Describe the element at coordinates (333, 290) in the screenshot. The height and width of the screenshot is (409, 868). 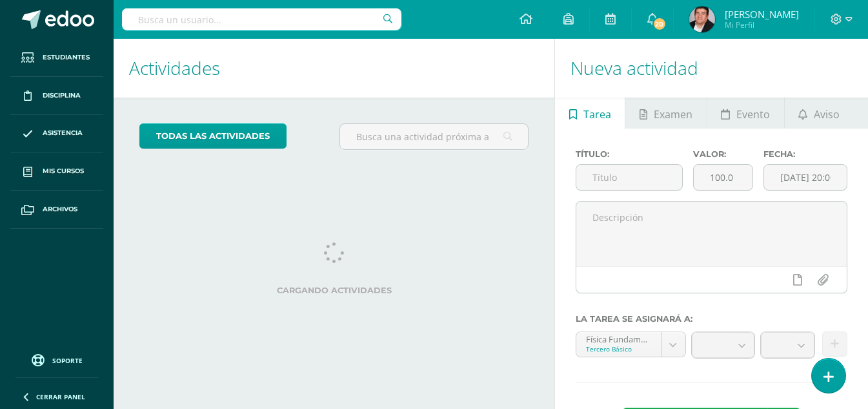
I see `label: Cargando actividades` at that location.